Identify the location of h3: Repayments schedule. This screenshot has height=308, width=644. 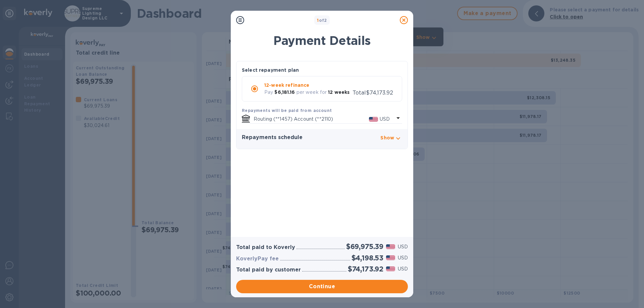
(272, 137).